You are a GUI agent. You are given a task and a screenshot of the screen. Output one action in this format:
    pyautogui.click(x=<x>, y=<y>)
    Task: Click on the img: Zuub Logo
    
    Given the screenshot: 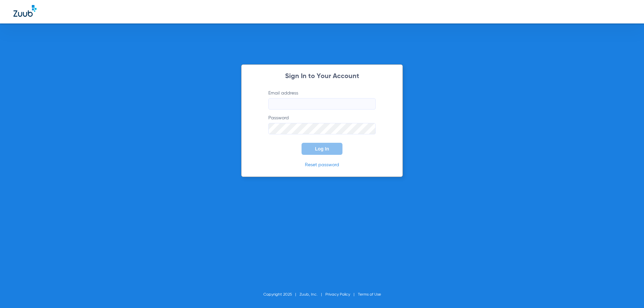 What is the action you would take?
    pyautogui.click(x=25, y=11)
    